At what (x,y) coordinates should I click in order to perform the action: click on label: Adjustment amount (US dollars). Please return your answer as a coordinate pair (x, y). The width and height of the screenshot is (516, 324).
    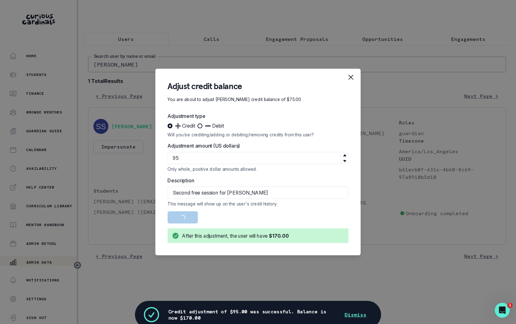
    Looking at the image, I should click on (256, 145).